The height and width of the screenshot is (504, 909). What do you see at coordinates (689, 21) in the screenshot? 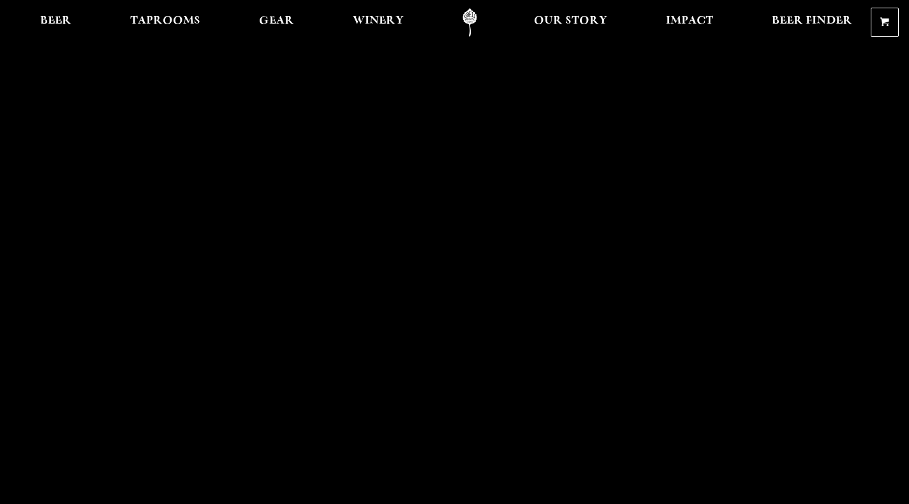
I see `span: Impact` at bounding box center [689, 21].